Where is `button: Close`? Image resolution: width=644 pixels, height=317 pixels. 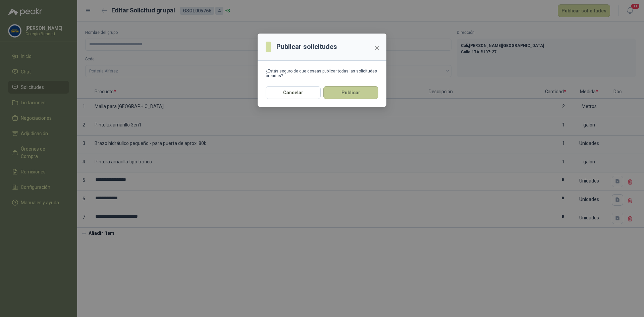 button: Close is located at coordinates (377, 48).